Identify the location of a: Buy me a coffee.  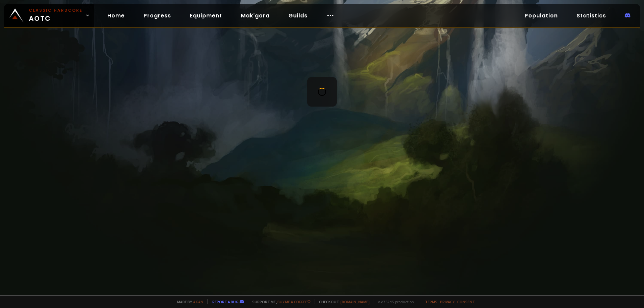
(294, 301).